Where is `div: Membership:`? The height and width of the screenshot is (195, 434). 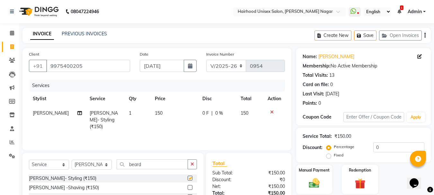 div: Membership: is located at coordinates (316, 66).